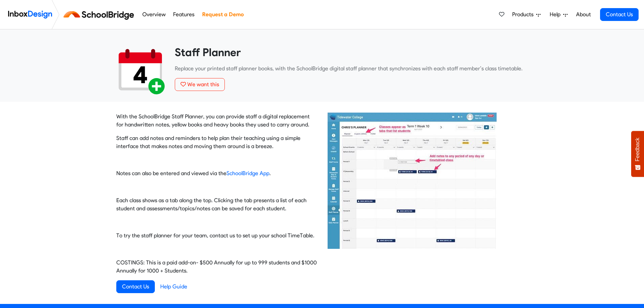 The width and height of the screenshot is (644, 308). I want to click on a: Request a Demo, so click(223, 15).